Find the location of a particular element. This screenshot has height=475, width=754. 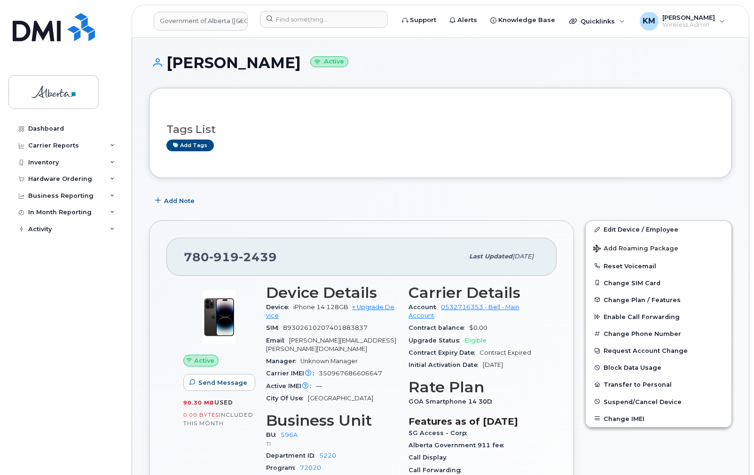

button: Request Account Change is located at coordinates (659, 351).